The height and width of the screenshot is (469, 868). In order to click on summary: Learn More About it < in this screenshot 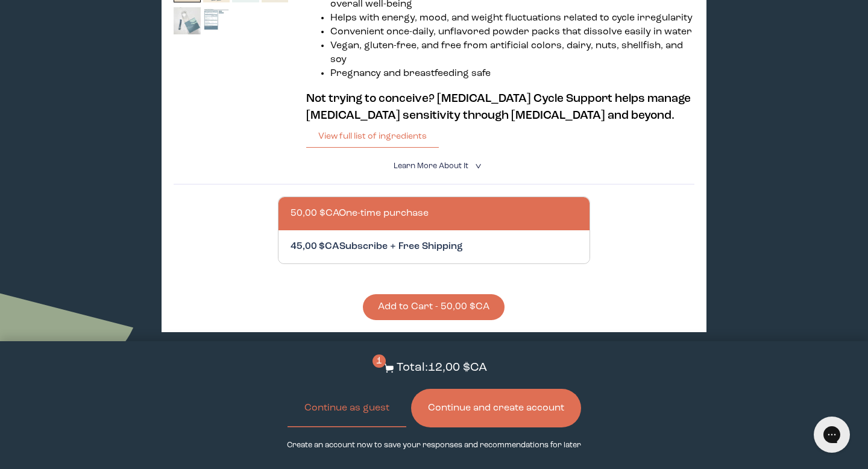, I will do `click(434, 165)`.